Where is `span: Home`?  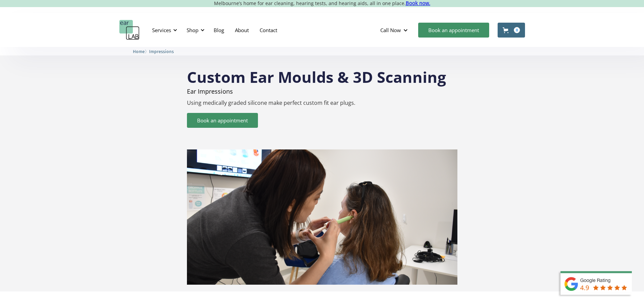
span: Home is located at coordinates (139, 51).